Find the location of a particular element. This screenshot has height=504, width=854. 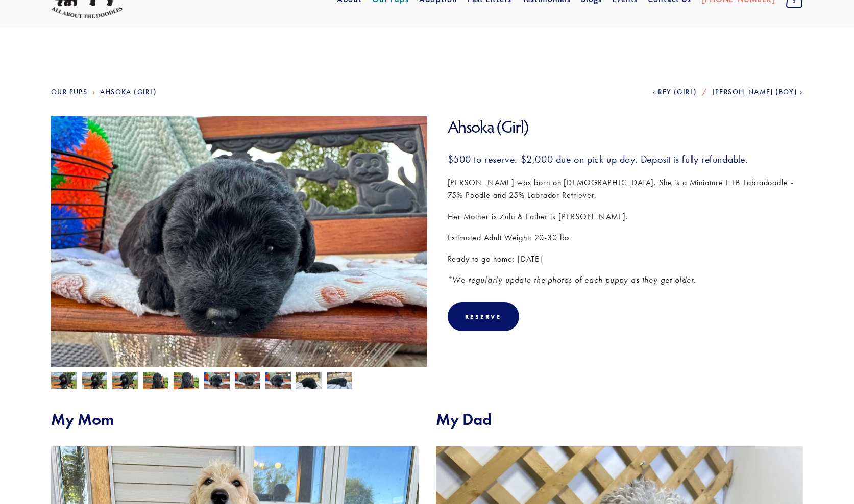

img: Ahsoka 1.jpg is located at coordinates (309, 380).